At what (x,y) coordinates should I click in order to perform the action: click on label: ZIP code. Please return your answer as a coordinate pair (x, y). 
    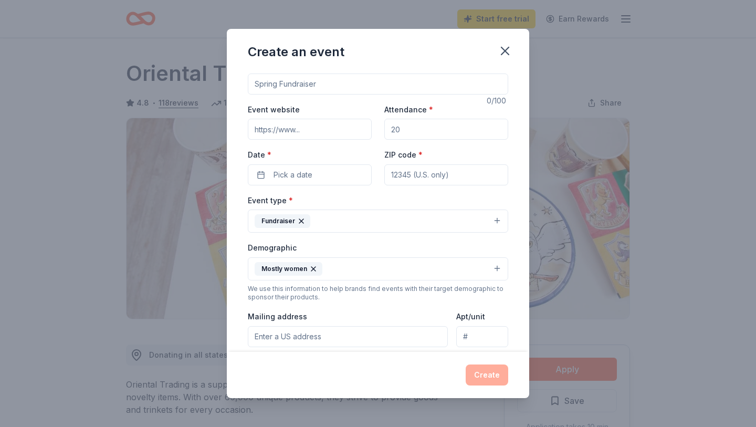
    Looking at the image, I should click on (403, 155).